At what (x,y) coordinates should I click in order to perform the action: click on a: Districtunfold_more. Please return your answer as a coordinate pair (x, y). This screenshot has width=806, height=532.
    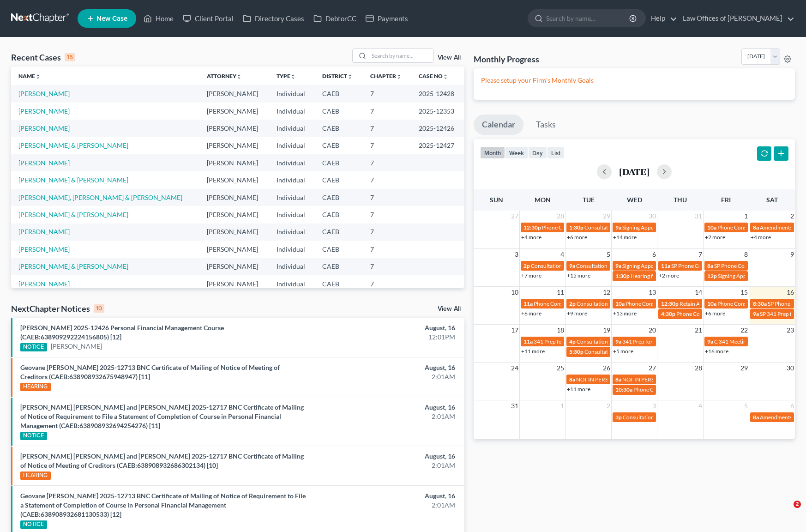
    Looking at the image, I should click on (337, 75).